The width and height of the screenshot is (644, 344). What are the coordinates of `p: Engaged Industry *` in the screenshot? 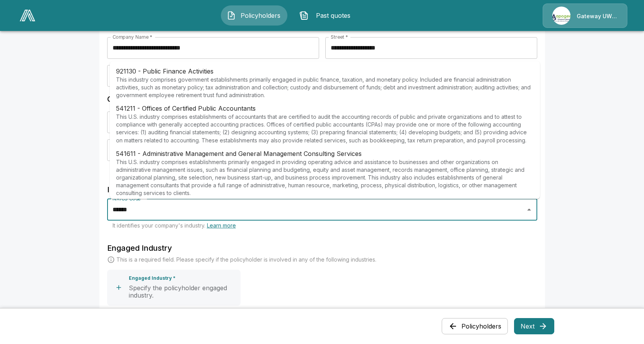 It's located at (152, 278).